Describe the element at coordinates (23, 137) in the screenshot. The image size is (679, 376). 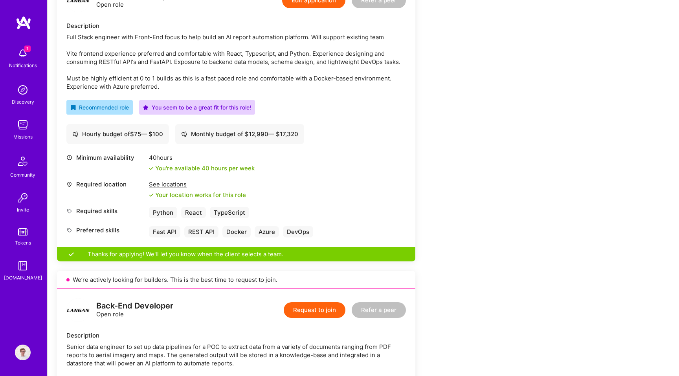
I see `div: Missions` at that location.